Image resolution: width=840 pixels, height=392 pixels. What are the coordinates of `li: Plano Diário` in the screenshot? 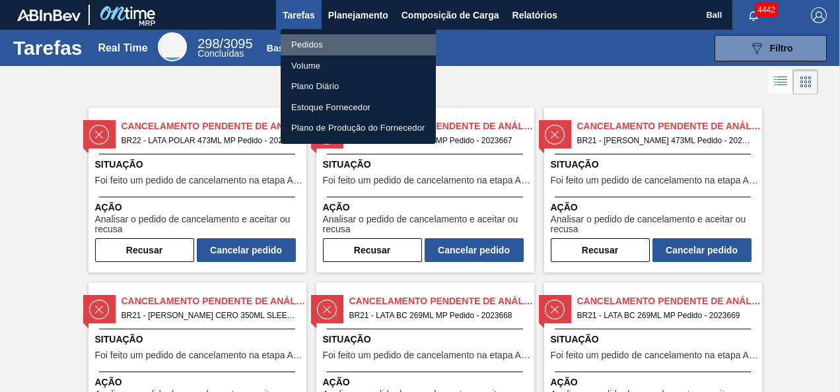 It's located at (358, 87).